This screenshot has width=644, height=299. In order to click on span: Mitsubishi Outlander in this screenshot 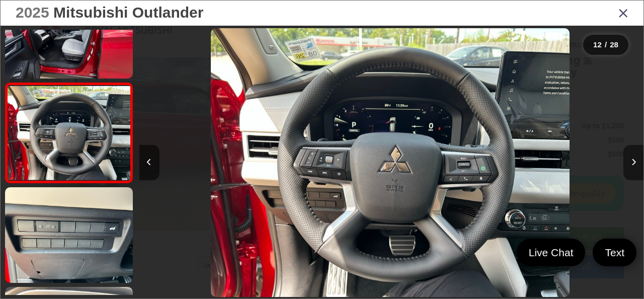, I will do `click(128, 12)`.